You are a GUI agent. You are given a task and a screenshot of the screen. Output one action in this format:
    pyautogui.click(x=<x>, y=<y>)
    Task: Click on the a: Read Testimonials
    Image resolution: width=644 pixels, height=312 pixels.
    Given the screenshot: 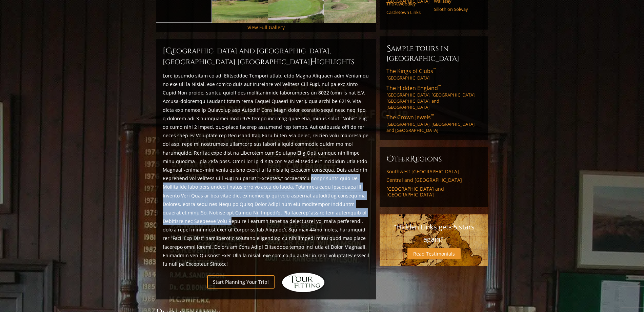 What is the action you would take?
    pyautogui.click(x=434, y=253)
    